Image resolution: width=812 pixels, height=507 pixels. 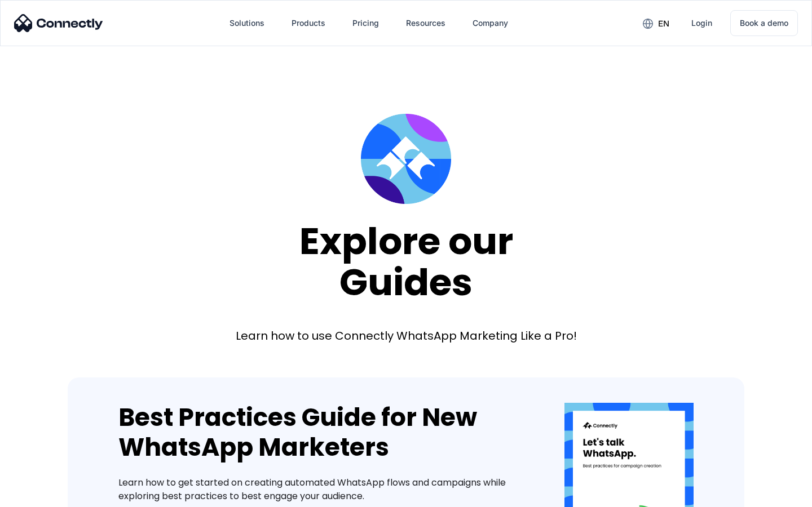 What do you see at coordinates (702, 23) in the screenshot?
I see `div: Login` at bounding box center [702, 23].